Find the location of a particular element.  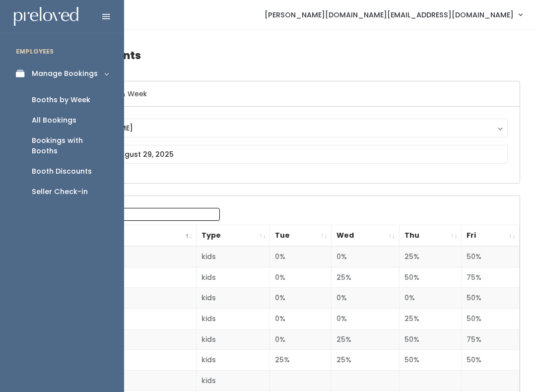

input: August 23 - August 29, 2025 is located at coordinates (285, 155).